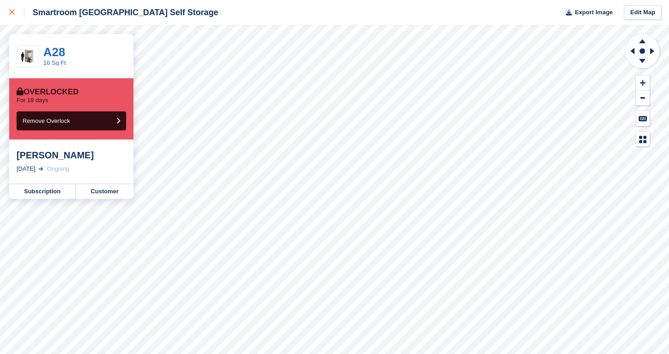 This screenshot has height=354, width=669. What do you see at coordinates (594, 12) in the screenshot?
I see `span: Export Image` at bounding box center [594, 12].